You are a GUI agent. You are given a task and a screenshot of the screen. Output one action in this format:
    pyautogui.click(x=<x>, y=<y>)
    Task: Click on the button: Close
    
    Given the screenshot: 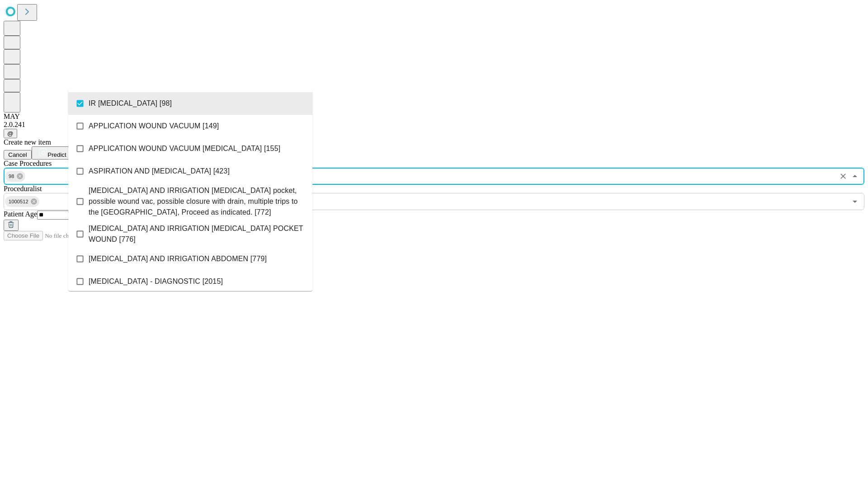 What is the action you would take?
    pyautogui.click(x=855, y=176)
    